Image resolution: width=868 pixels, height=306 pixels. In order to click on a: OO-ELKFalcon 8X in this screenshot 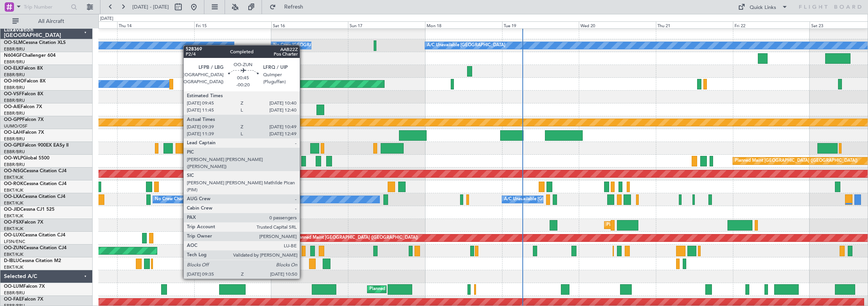, I will do `click(23, 68)`.